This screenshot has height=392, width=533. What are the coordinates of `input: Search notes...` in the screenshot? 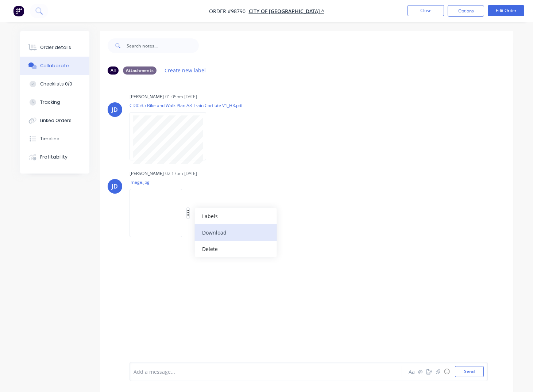 It's located at (163, 46).